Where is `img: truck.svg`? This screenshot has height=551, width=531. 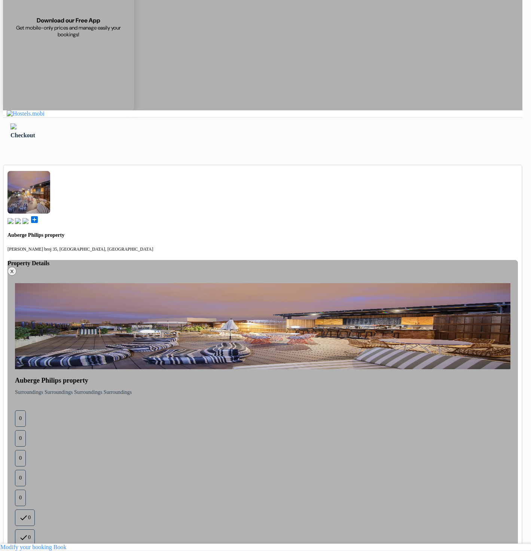
img: truck.svg is located at coordinates (25, 221).